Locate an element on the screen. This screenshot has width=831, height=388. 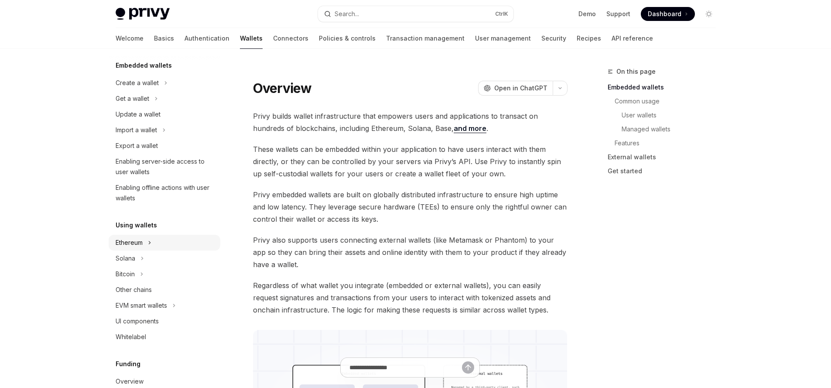
a: Whitelabel is located at coordinates (164, 337).